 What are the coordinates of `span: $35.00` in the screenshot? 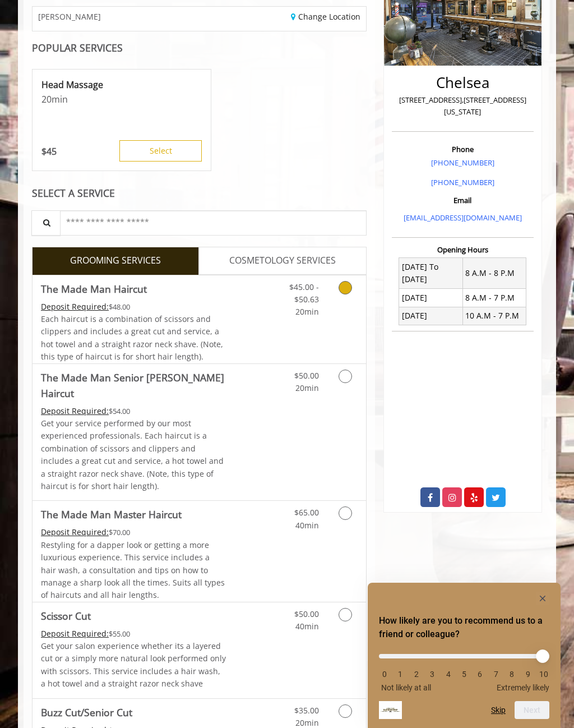 It's located at (306, 710).